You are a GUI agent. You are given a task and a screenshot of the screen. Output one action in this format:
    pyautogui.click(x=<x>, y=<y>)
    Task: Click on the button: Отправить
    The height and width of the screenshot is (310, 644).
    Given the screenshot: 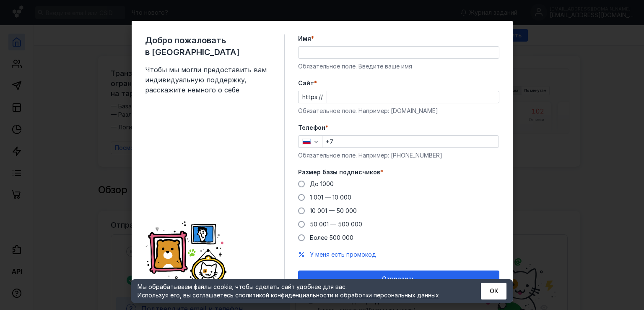 What is the action you would take?
    pyautogui.click(x=399, y=279)
    